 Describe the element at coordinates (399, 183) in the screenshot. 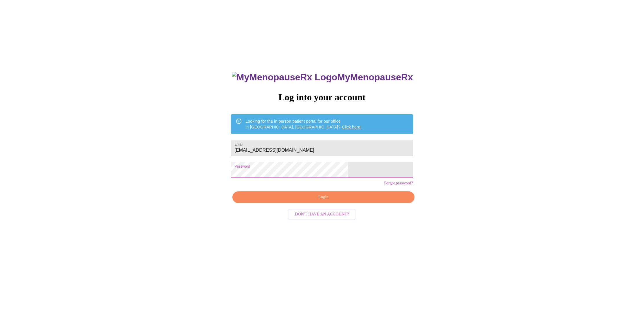

I see `a: Forgot password?` at that location.